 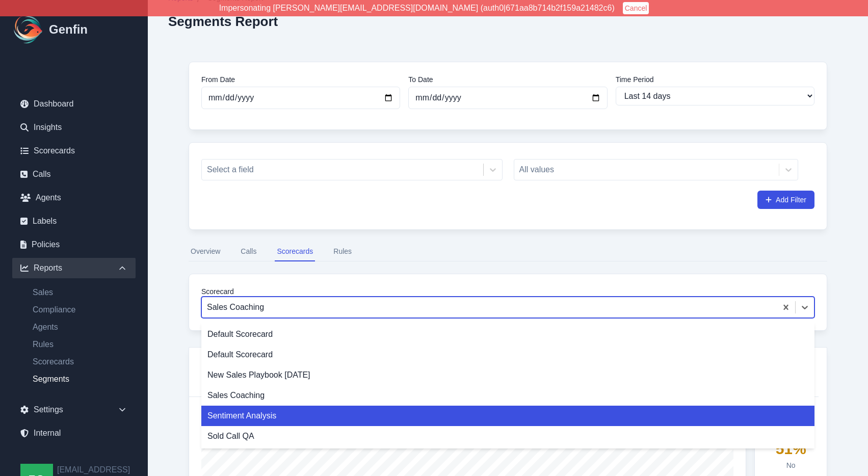 What do you see at coordinates (80, 379) in the screenshot?
I see `a: Segments` at bounding box center [80, 379].